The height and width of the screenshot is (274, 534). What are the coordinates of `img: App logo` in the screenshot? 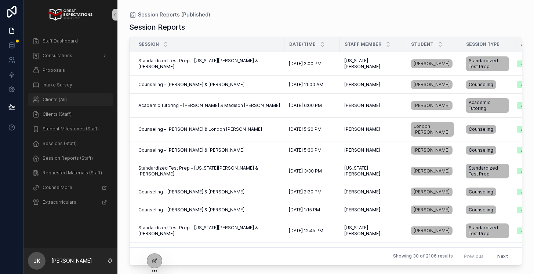 It's located at (70, 15).